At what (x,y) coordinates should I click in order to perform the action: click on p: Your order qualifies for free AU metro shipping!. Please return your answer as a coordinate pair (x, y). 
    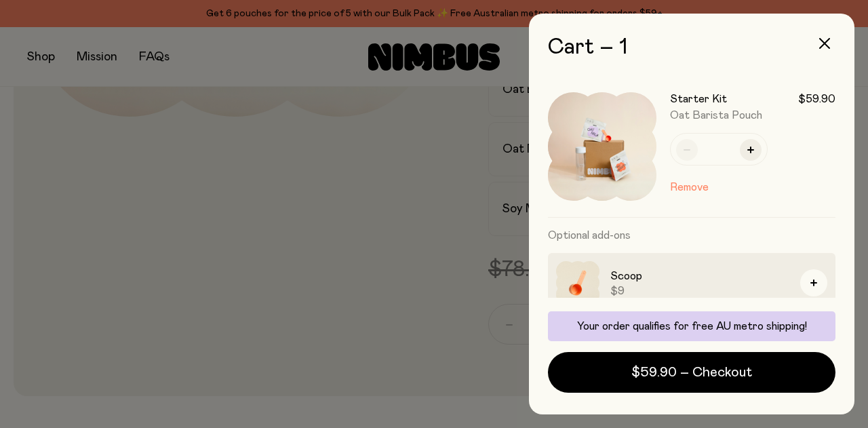
    Looking at the image, I should click on (692, 326).